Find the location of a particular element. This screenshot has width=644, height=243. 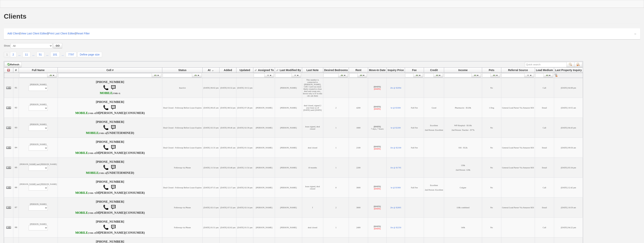

td: Full Fee is located at coordinates (414, 188).